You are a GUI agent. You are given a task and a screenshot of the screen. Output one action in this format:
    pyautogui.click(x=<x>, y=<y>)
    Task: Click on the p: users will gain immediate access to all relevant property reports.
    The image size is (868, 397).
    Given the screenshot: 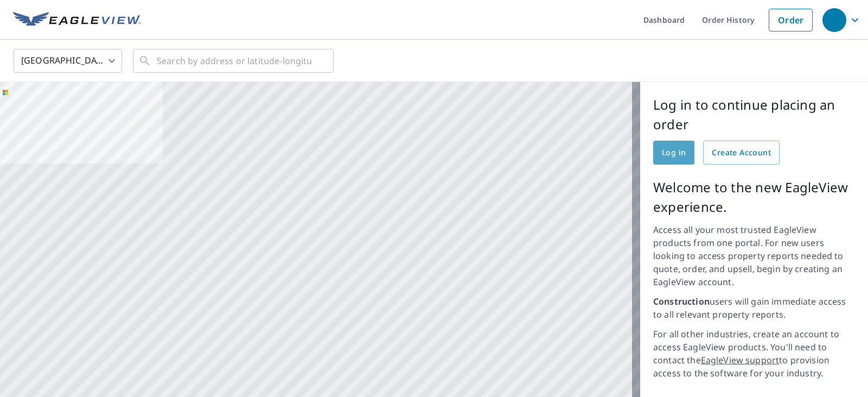 What is the action you would take?
    pyautogui.click(x=755, y=308)
    